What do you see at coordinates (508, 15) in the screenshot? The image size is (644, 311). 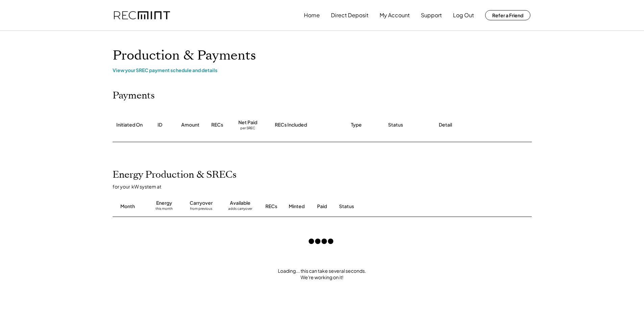 I see `button: Refer a Friend` at bounding box center [508, 15].